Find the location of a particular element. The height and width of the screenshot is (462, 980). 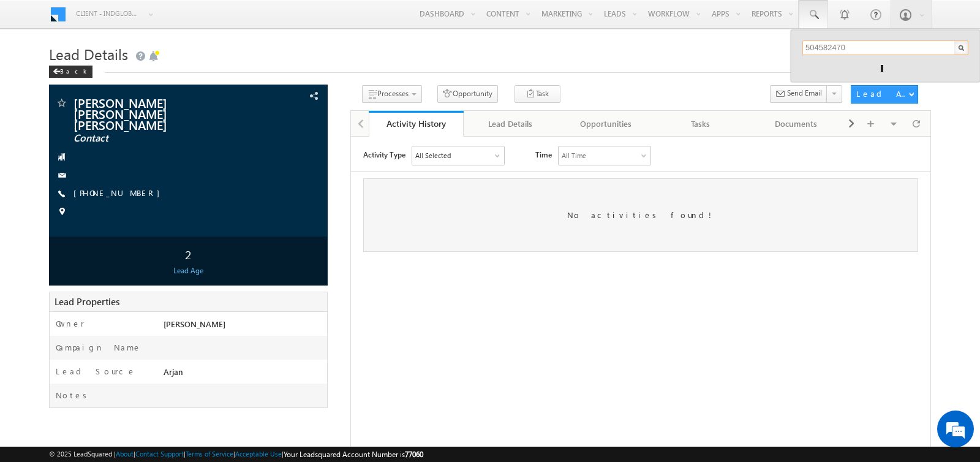

a: About is located at coordinates (124, 454).